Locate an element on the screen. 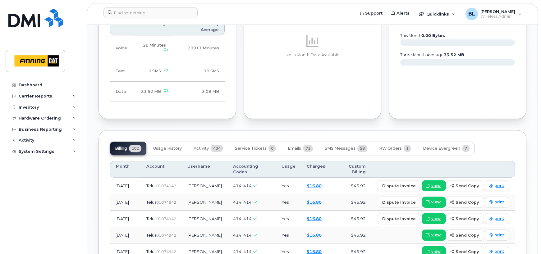 Image resolution: width=541 pixels, height=254 pixels. span: Device Evergreen is located at coordinates (442, 149).